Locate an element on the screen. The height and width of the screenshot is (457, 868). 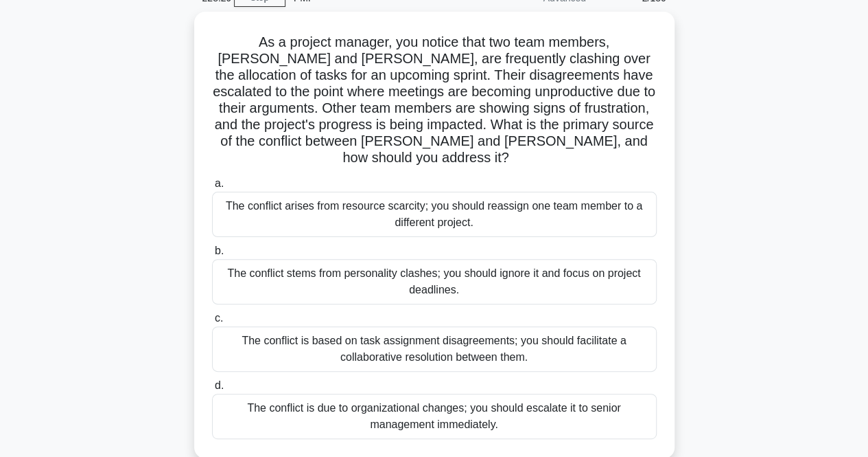
span: d. is located at coordinates (219, 385).